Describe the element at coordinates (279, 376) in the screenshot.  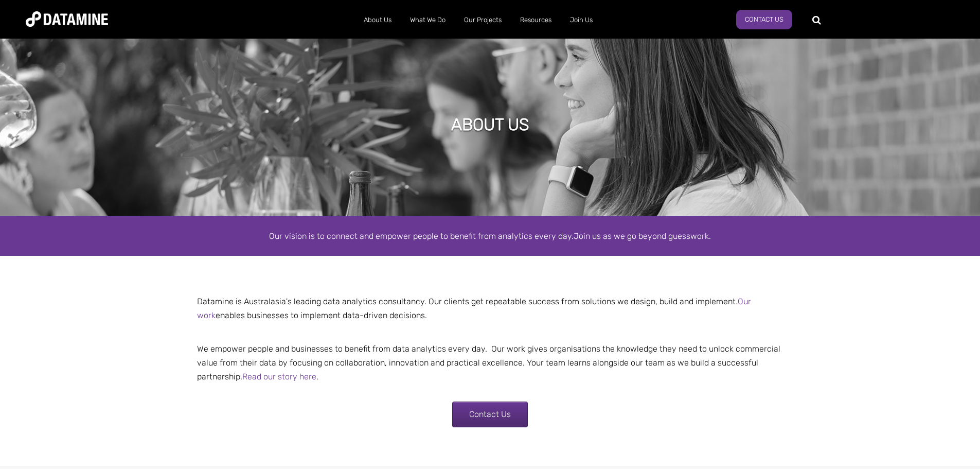
I see `a: Read our story here` at that location.